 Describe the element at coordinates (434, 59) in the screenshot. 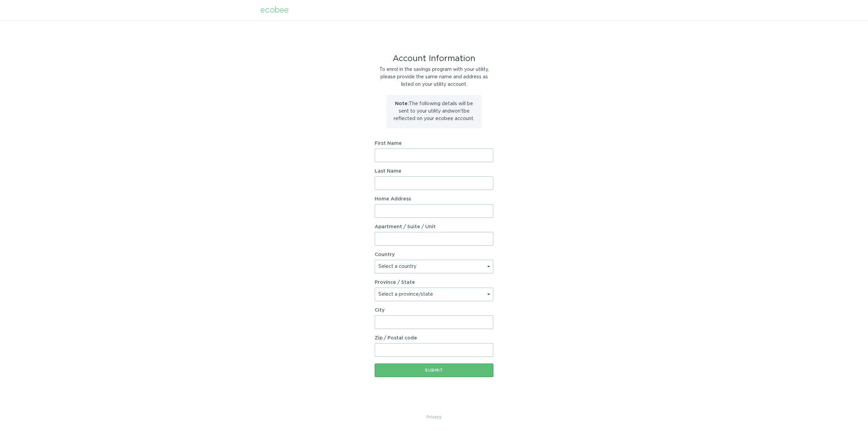

I see `div: Account Information` at that location.